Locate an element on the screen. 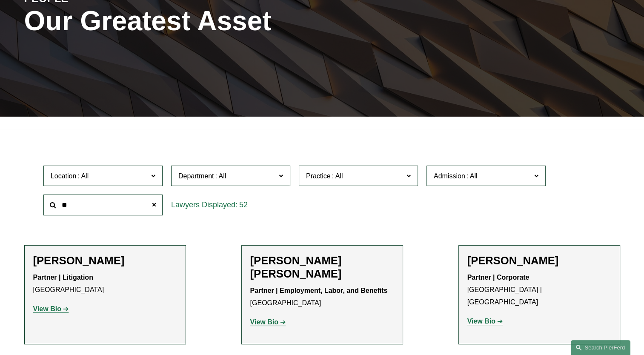 This screenshot has height=355, width=644. span: Practice is located at coordinates (318, 176).